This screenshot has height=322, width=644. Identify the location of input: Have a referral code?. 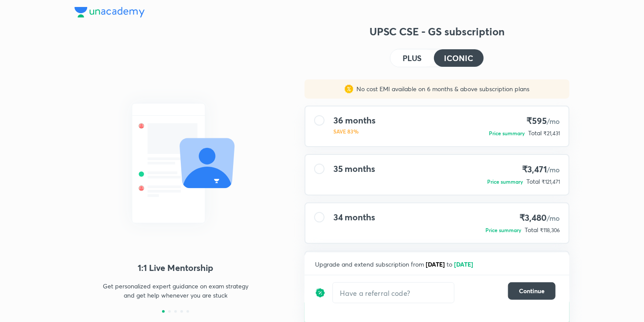
(393, 292).